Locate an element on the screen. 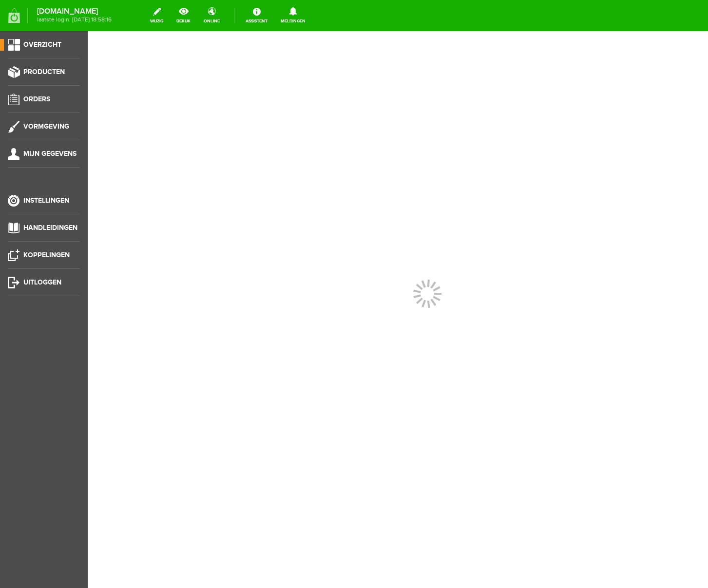 This screenshot has width=708, height=588. span: Overzicht is located at coordinates (42, 45).